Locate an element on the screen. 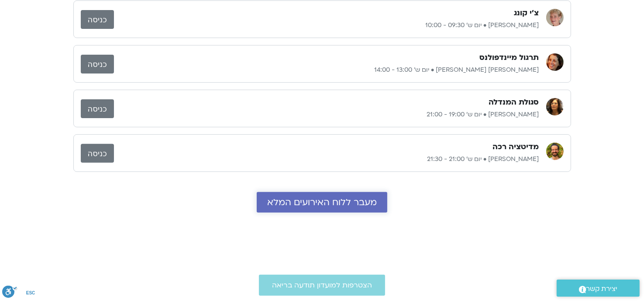  img: חני שלם is located at coordinates (555, 17).